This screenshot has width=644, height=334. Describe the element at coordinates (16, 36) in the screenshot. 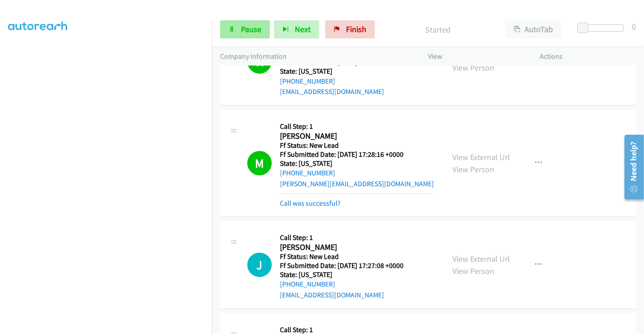

I see `div: Open Resource Center` at that location.